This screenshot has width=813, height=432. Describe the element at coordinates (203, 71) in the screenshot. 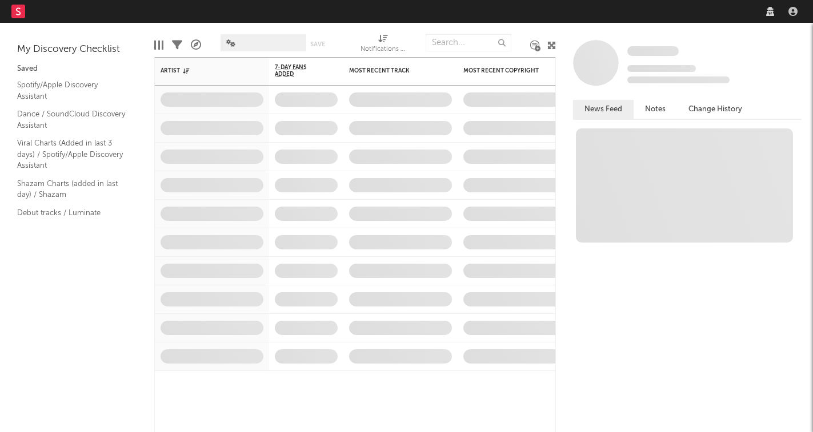

I see `div: Artist` at that location.